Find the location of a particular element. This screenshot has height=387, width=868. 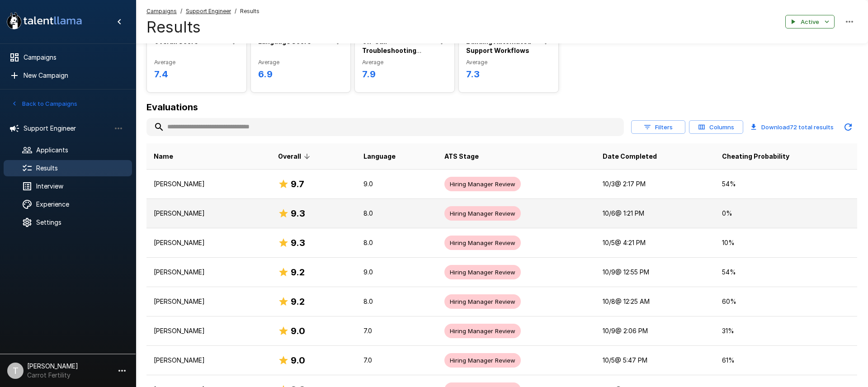

td: 10/9 @ 2:06 PM is located at coordinates (655, 331).